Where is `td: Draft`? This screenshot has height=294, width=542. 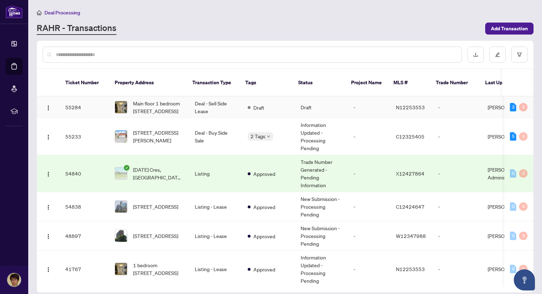
td: Draft is located at coordinates (321, 107).